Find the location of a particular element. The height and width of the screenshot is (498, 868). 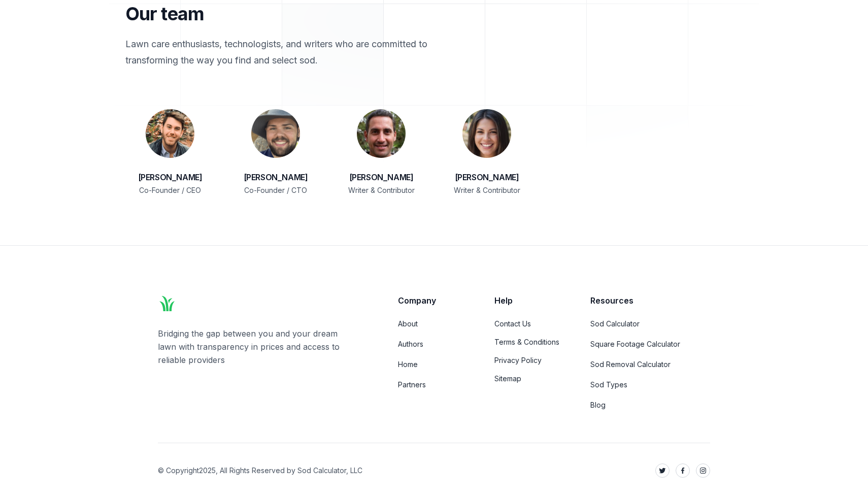

a: Terms & Conditions is located at coordinates (530, 342).